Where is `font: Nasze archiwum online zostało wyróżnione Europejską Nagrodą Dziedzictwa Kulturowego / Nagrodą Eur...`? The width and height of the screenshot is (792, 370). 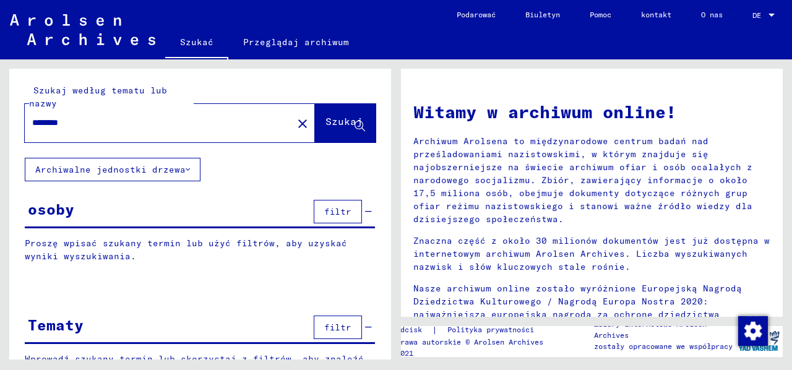
font: Nasze archiwum online zostało wyróżnione Europejską Nagrodą Dziedzictwa Kulturowego / Nagrodą Eur... is located at coordinates (577, 307).